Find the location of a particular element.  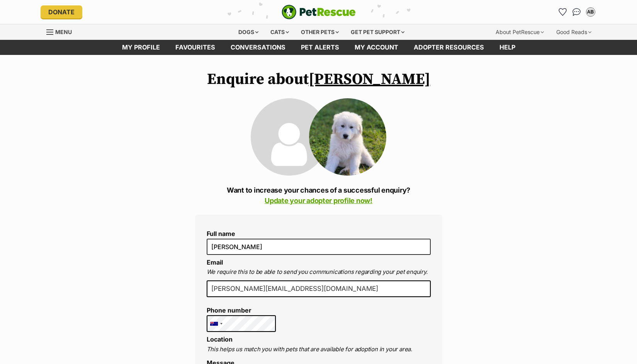

div: About PetRescue is located at coordinates (519, 32).